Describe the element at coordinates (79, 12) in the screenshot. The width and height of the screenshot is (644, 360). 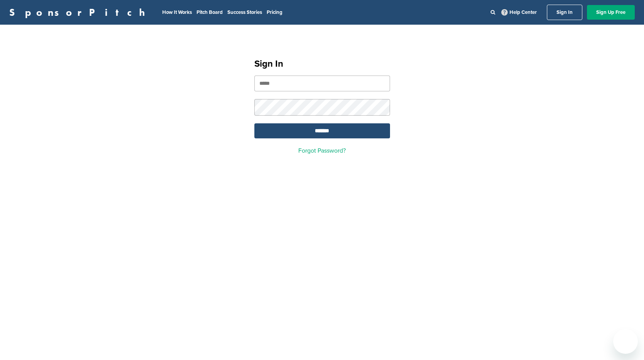
I see `a: SponsorPitch` at that location.